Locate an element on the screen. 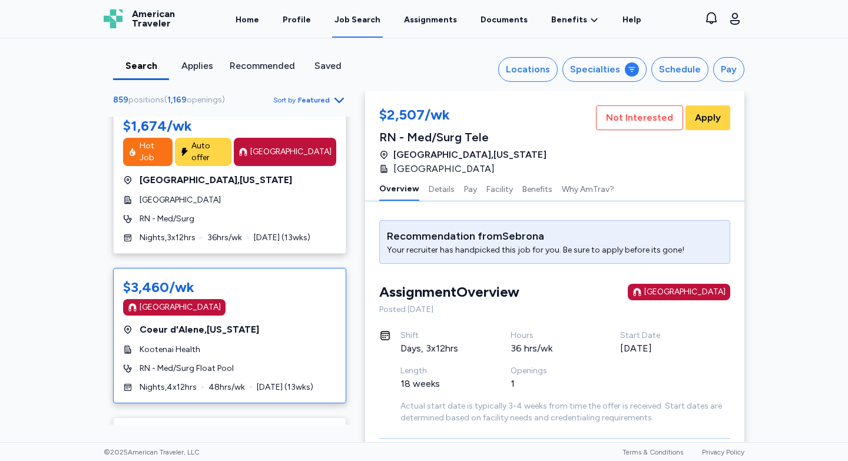 This screenshot has height=461, width=848. div: Days, 3x12hrs is located at coordinates (441, 349).